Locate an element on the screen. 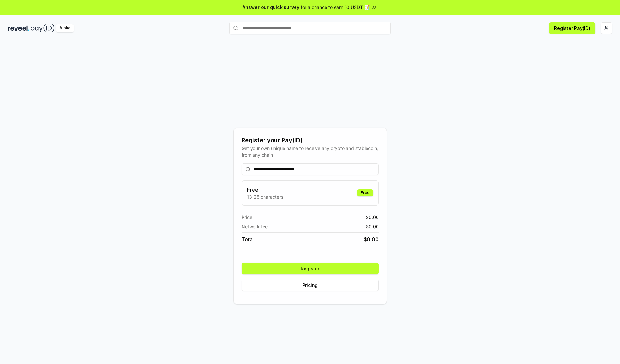 This screenshot has width=620, height=364. p: 13-25 characters is located at coordinates (265, 197).